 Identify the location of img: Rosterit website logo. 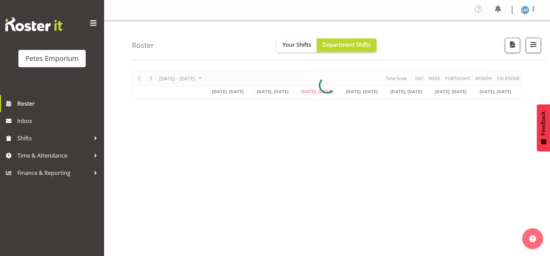
(34, 24).